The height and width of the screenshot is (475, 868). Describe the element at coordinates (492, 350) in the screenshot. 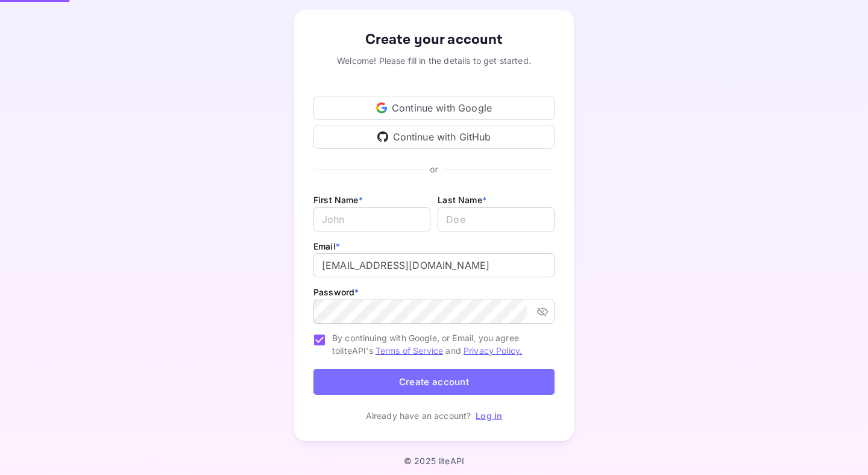

I see `a: Privacy Policy.` at that location.